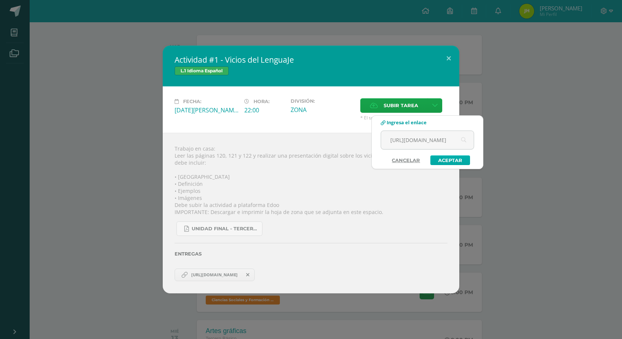 The width and height of the screenshot is (622, 339). What do you see at coordinates (311, 60) in the screenshot?
I see `h2: Actividad #1 - Vicios del LenguaJe` at bounding box center [311, 60].